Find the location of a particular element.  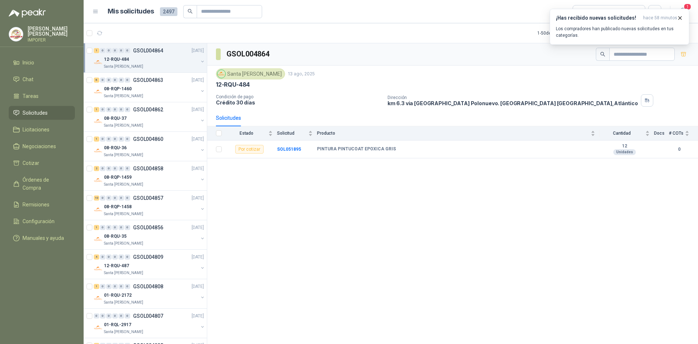

h1: Mis solicitudes is located at coordinates (131, 11).